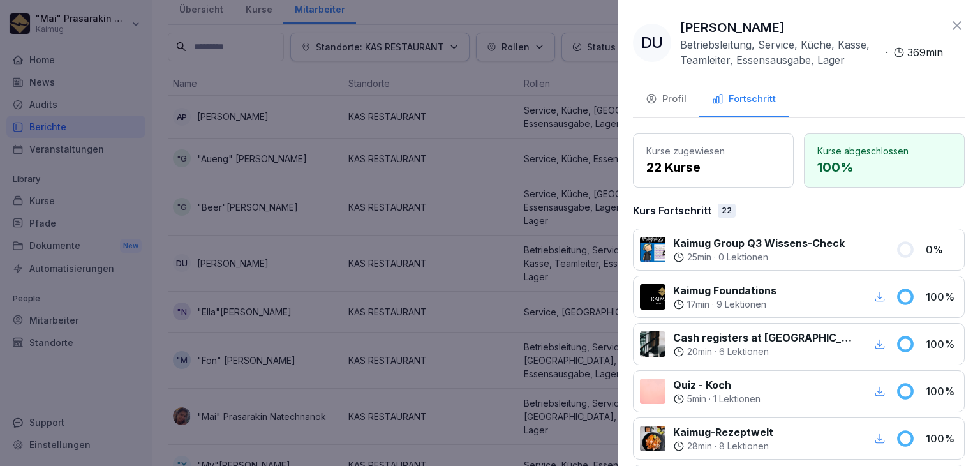 This screenshot has width=980, height=466. I want to click on p: 5 min, so click(697, 399).